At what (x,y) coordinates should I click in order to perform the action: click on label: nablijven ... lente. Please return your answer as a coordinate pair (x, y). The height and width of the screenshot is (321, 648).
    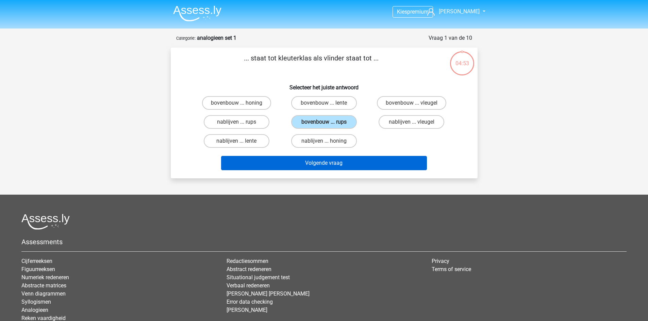
    Looking at the image, I should click on (236, 141).